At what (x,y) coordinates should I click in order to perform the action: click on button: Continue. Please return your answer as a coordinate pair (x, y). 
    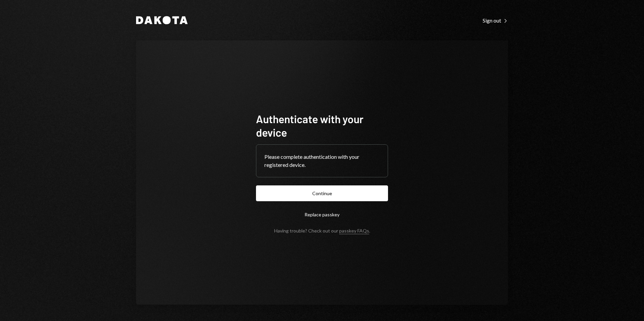
    Looking at the image, I should click on (322, 193).